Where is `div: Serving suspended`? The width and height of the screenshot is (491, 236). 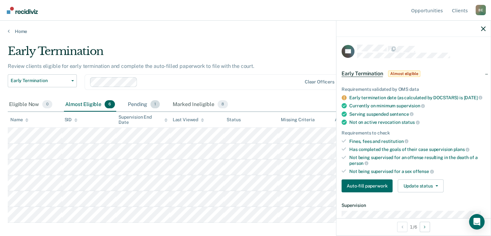
div: Serving suspended is located at coordinates (418, 114).